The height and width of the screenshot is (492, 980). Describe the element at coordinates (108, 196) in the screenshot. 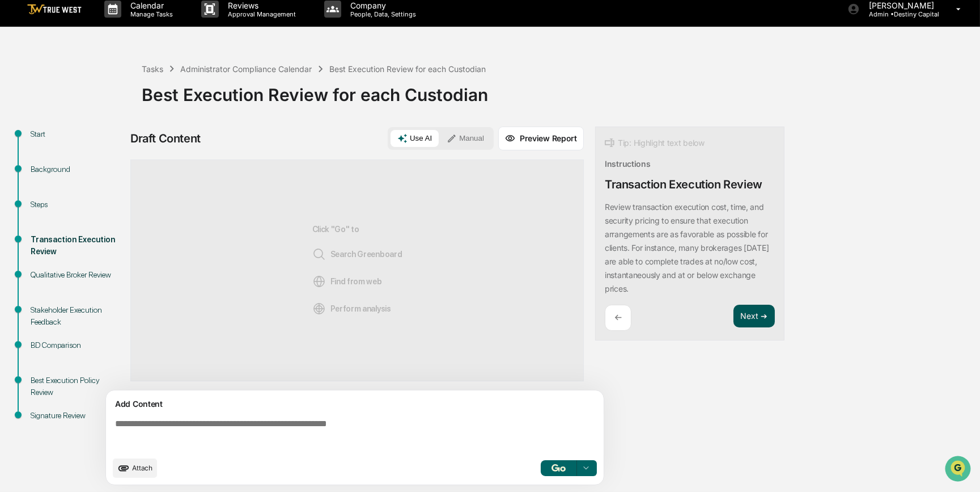

I see `a: Powered byPylon` at that location.